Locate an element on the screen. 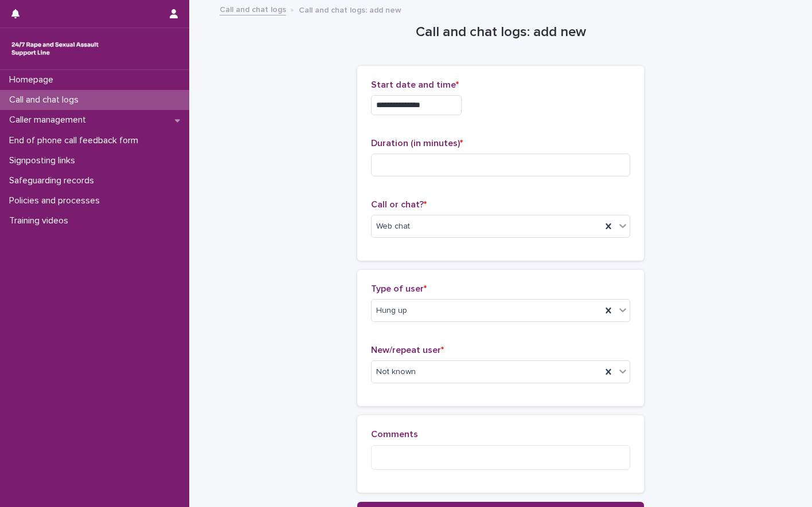 The height and width of the screenshot is (507, 812). h1: Call and chat logs: add new is located at coordinates (501, 32).